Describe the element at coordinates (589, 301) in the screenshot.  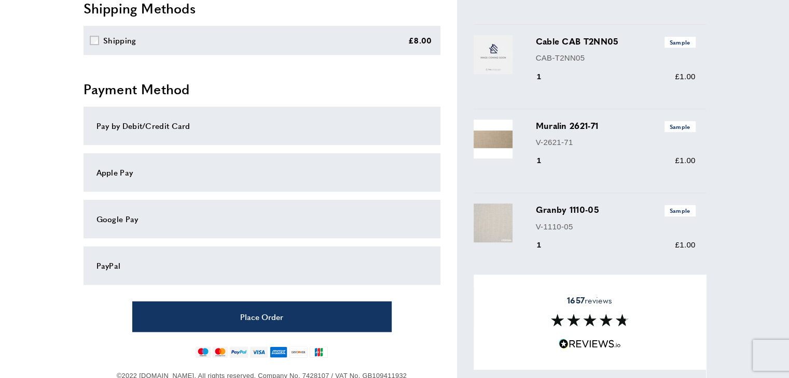
I see `span: reviews` at that location.